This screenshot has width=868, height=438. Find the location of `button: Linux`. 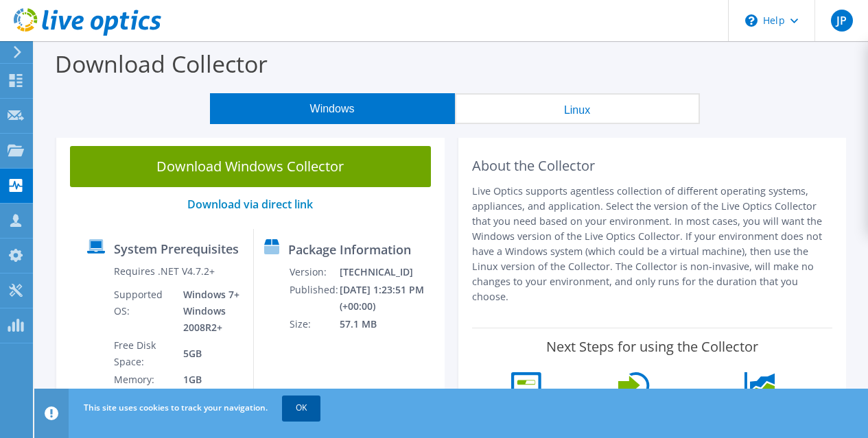

button: Linux is located at coordinates (577, 108).